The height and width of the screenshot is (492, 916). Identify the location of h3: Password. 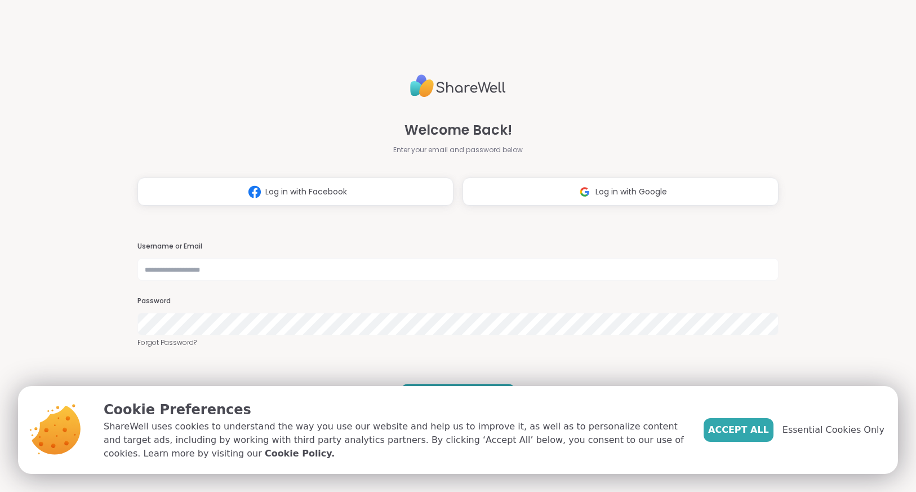
(458, 301).